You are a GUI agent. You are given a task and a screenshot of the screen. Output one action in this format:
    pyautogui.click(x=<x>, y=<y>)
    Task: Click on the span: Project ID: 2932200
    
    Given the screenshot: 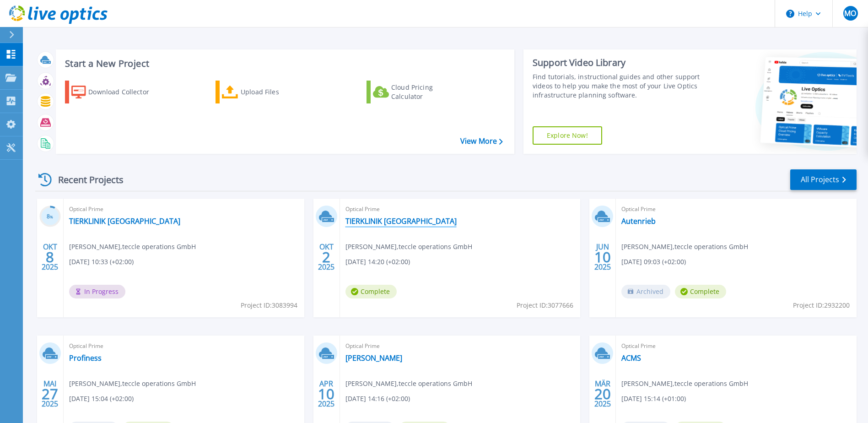 What is the action you would take?
    pyautogui.click(x=821, y=305)
    